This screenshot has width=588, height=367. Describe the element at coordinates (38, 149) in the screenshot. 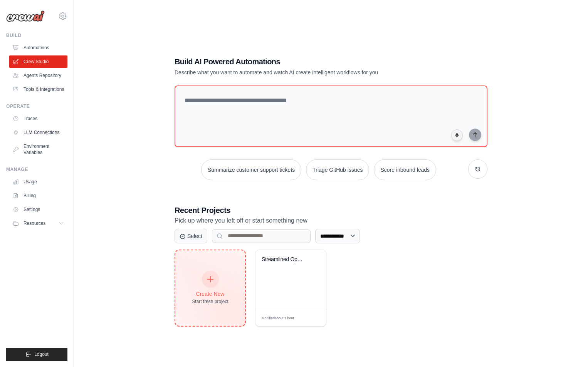

I see `a: Environment Variables` at that location.